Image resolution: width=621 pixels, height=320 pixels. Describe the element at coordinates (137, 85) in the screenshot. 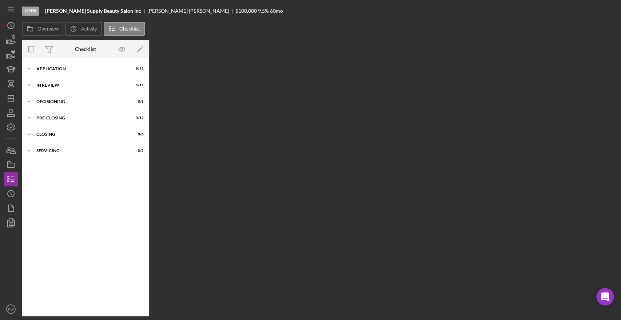

I see `div: 5 / 11` at that location.